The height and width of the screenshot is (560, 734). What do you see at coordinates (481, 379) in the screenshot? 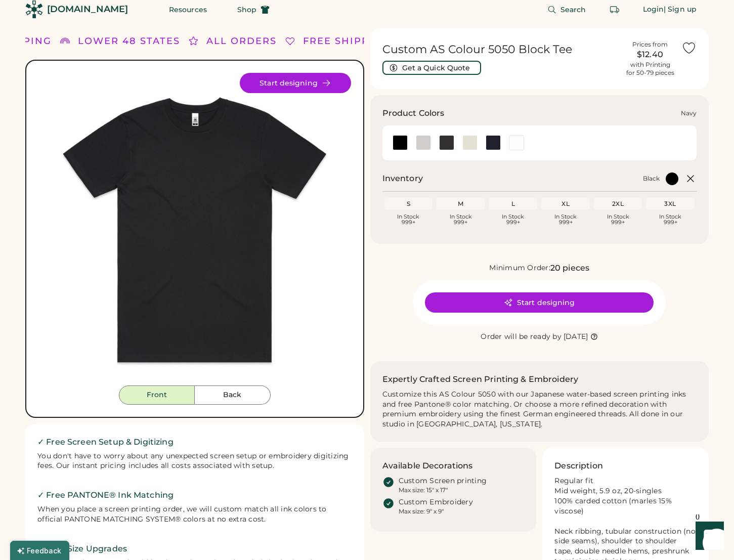
I see `h2: Expertly Crafted Screen Printing & Embroidery` at bounding box center [481, 379].